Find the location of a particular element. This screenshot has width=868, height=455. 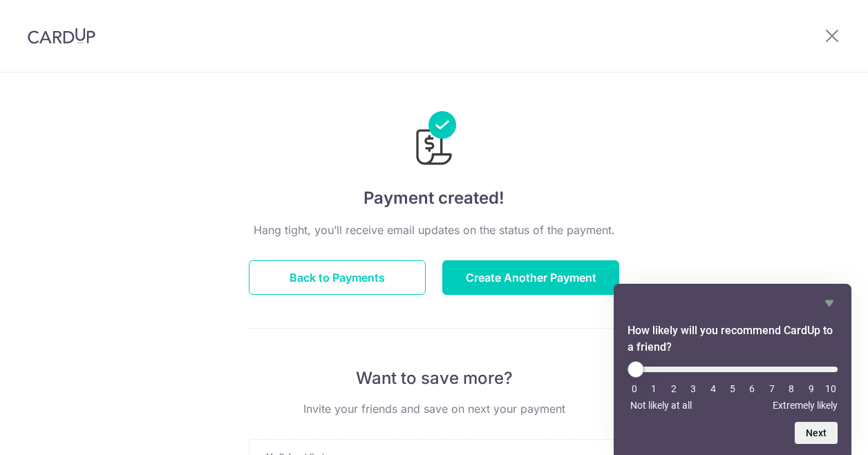

li: 6 is located at coordinates (752, 389).